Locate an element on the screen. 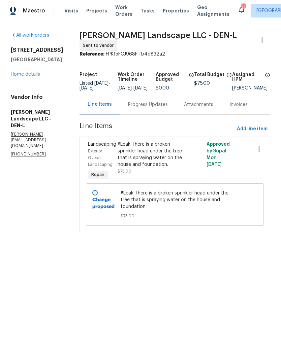 The image size is (281, 360). span: The hpm assigned to this work order. is located at coordinates (267, 79).